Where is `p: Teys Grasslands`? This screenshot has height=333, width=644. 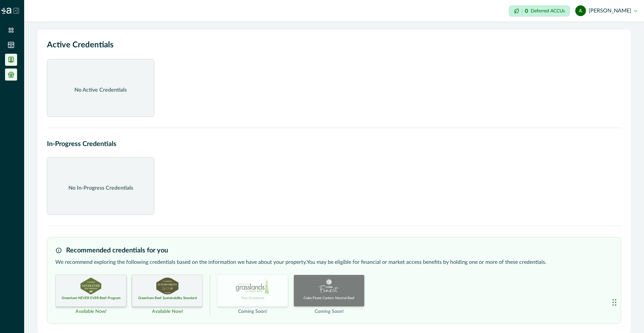
p: Teys Grasslands is located at coordinates (253, 298).